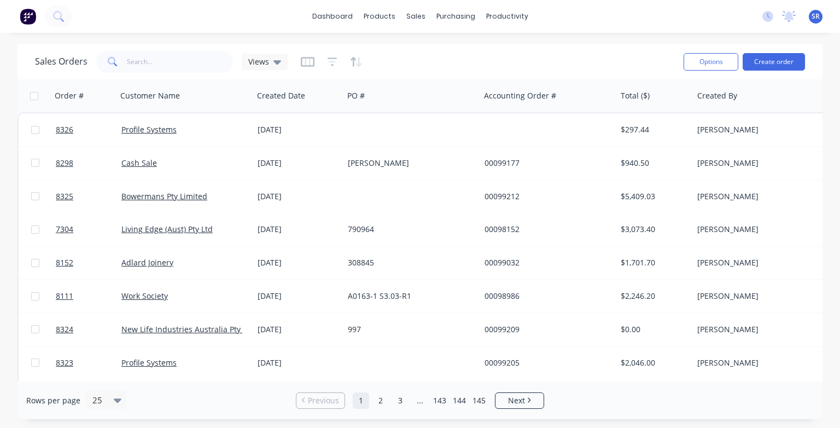 The height and width of the screenshot is (428, 840). What do you see at coordinates (545, 329) in the screenshot?
I see `div: 00099209` at bounding box center [545, 329].